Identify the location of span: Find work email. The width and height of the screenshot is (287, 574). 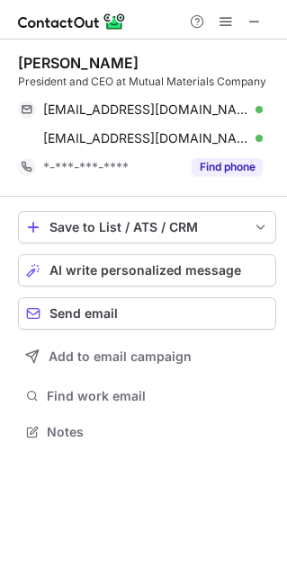
(157, 396).